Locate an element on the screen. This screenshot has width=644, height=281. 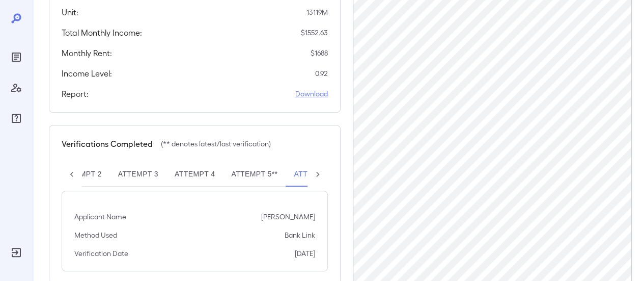
h5: Unit: is located at coordinates (70, 12).